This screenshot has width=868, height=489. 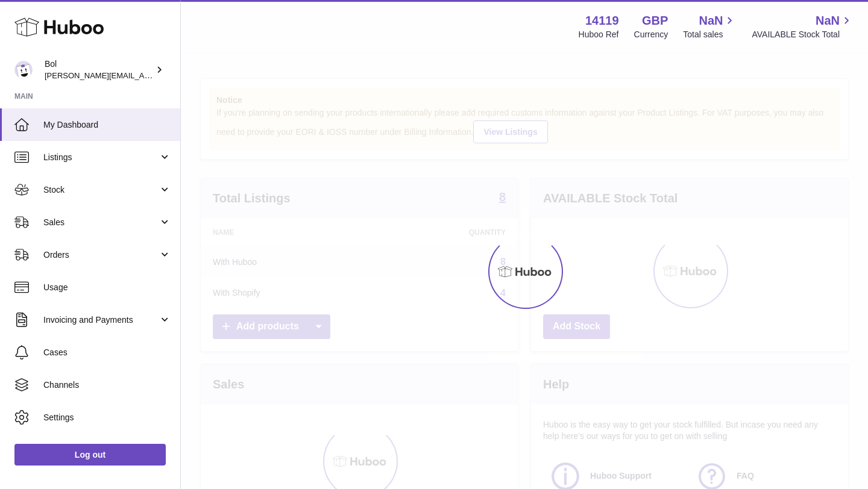 I want to click on span: Sales, so click(x=101, y=222).